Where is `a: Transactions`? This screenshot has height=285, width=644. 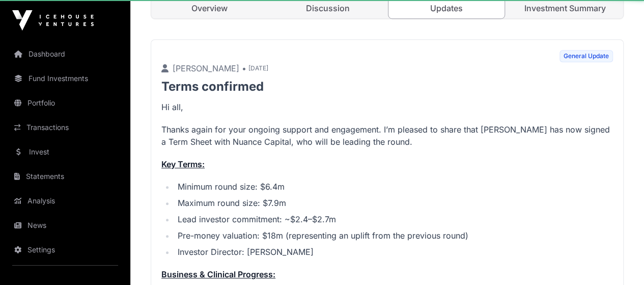
a: Transactions is located at coordinates (65, 127).